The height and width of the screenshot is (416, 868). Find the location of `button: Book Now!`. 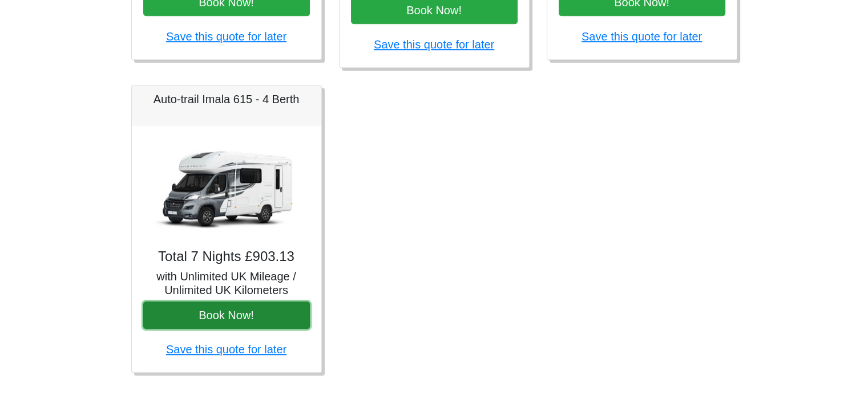

button: Book Now! is located at coordinates (226, 315).